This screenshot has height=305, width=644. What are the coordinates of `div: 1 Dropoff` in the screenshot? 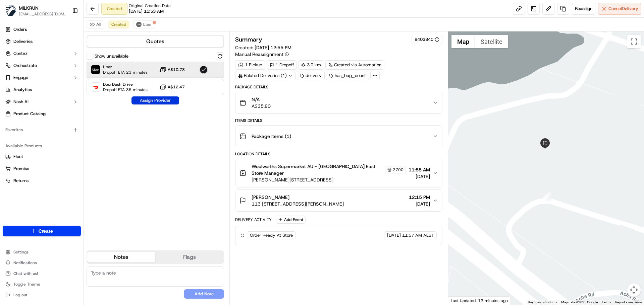 It's located at (282, 65).